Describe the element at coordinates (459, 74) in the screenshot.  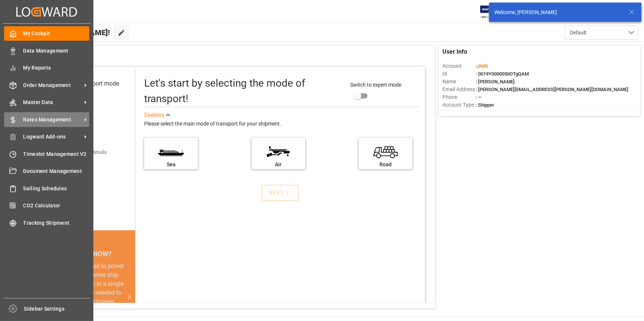
I see `span: Id` at that location.